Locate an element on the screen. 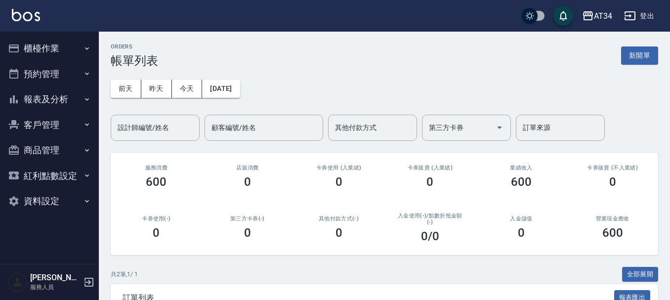 This screenshot has height=300, width=670. h2: 入金使用(-) /點數折抵金額(-) is located at coordinates (430, 219).